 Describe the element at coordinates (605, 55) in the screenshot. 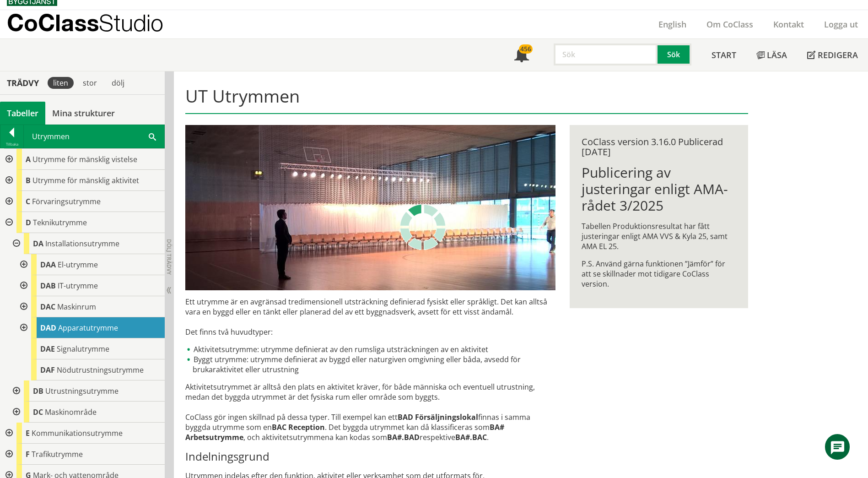

I see `input: Sök` at that location.